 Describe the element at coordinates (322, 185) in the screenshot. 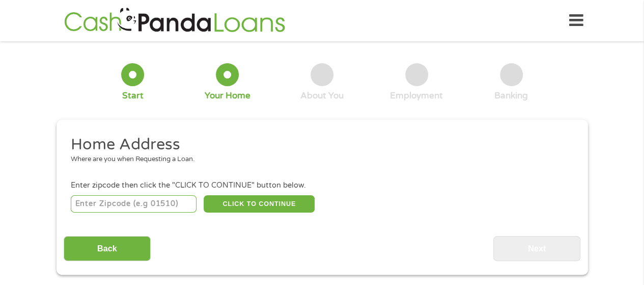

I see `div: Enter zipcode then click the "CLICK TO CONTINUE" button below.` at that location.